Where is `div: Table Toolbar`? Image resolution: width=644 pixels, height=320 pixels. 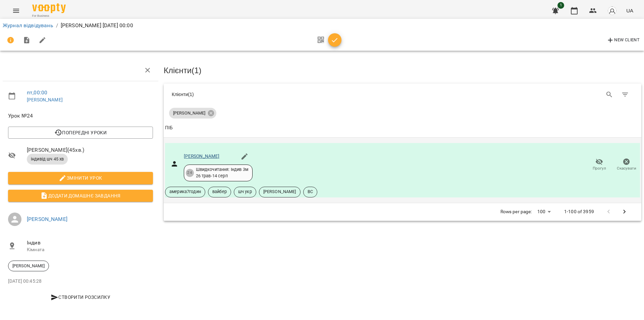
div: Table Toolbar is located at coordinates (403, 94).